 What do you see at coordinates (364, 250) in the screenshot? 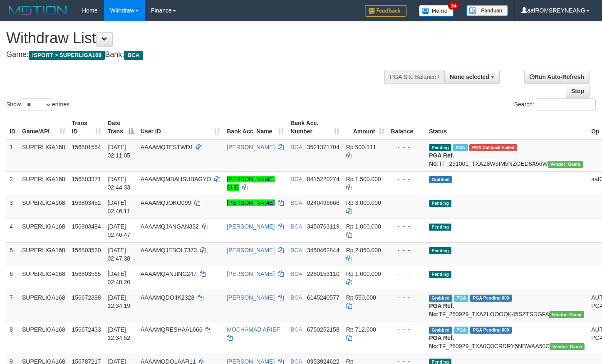
I see `span: Rp 2.850.000` at bounding box center [364, 250].